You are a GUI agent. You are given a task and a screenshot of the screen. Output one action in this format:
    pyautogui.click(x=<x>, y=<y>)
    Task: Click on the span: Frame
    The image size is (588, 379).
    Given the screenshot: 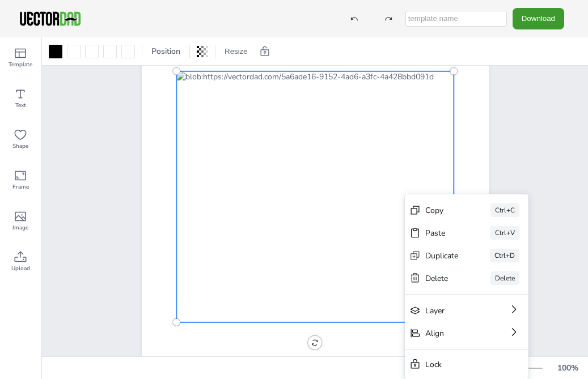 What is the action you would take?
    pyautogui.click(x=20, y=187)
    